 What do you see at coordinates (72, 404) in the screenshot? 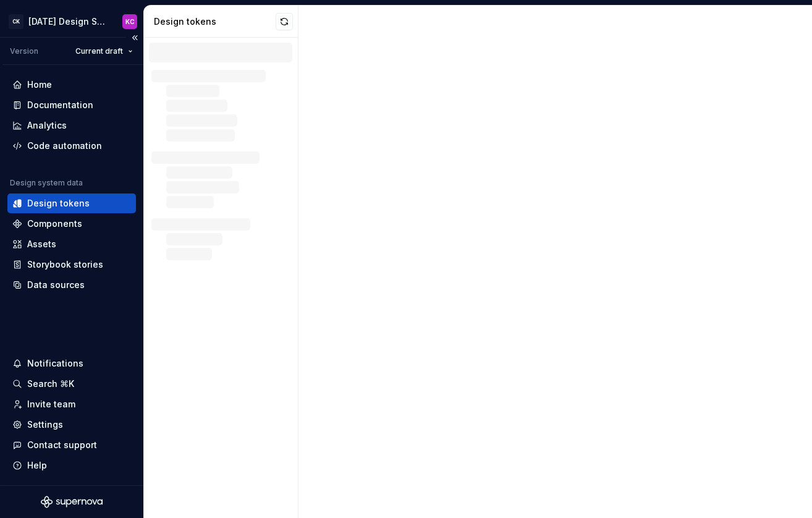
I see `a: Invite team` at bounding box center [72, 404].